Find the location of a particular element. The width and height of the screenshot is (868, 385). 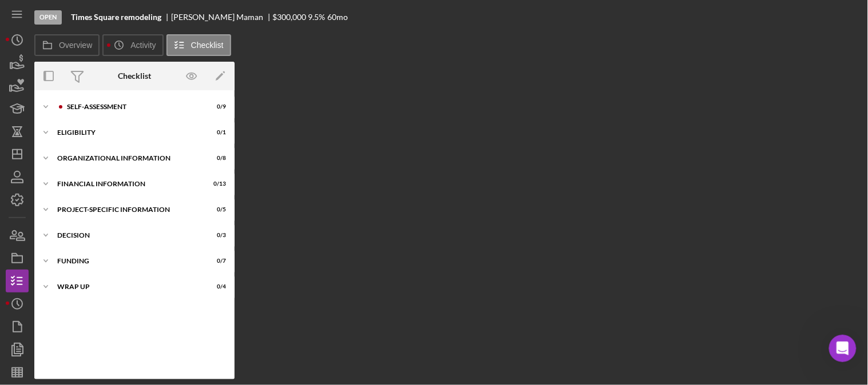

label: Activity is located at coordinates (143, 45).